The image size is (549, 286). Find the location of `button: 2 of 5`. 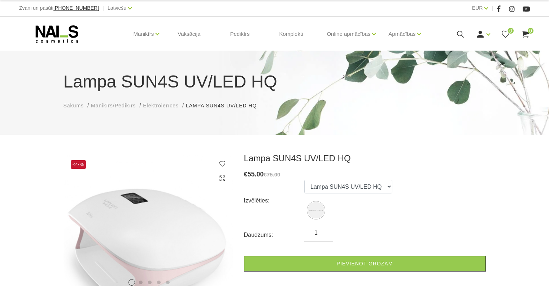

button: 2 of 5 is located at coordinates (141, 282).